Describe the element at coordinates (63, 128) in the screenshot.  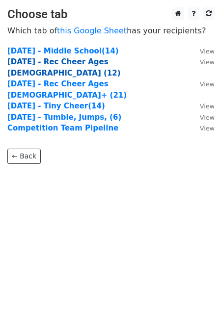
I see `a: Competition Team Pipeline` at that location.